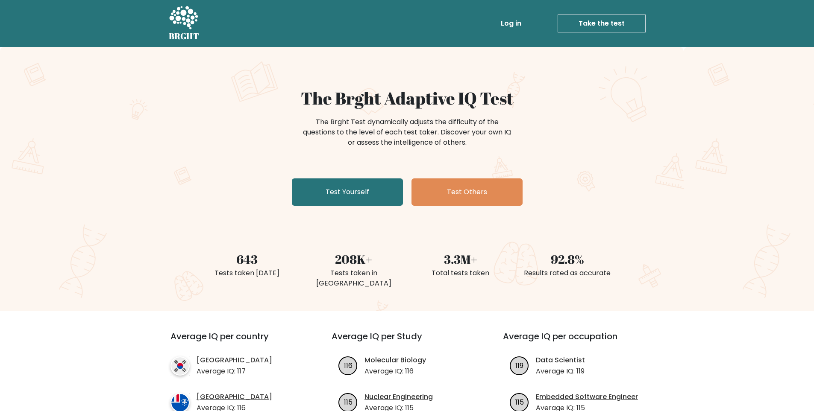  Describe the element at coordinates (395, 372) in the screenshot. I see `p: Average IQ: 116` at that location.